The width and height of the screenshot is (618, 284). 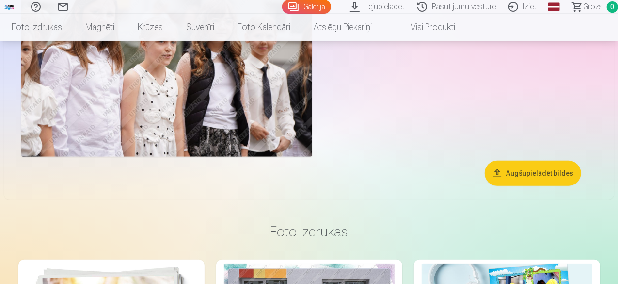 I want to click on a: Foto kalendāri, so click(x=264, y=27).